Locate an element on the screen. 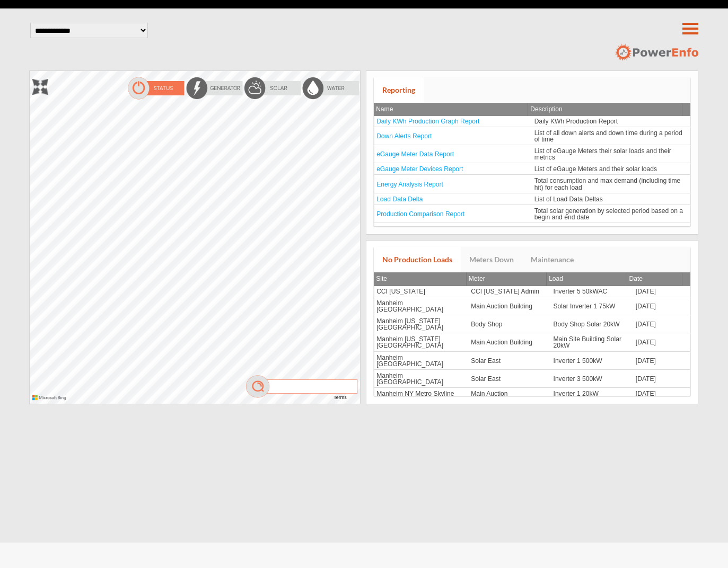 The height and width of the screenshot is (568, 728). th: Load is located at coordinates (586, 279).